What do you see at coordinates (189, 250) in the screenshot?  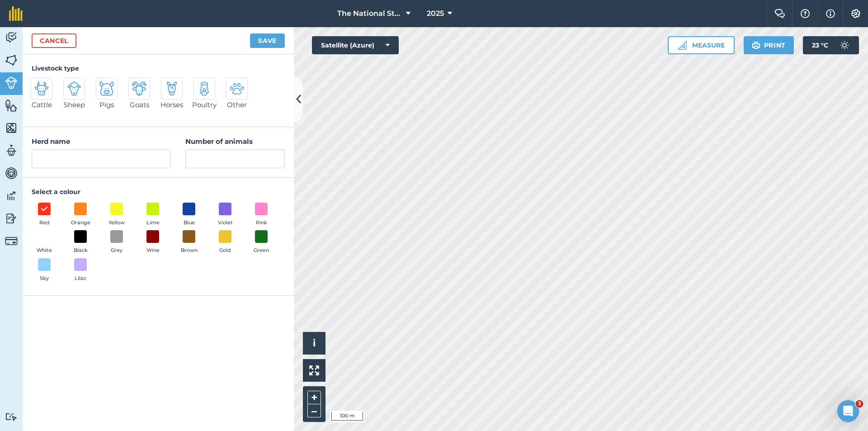 I see `span: Brown` at bounding box center [189, 250].